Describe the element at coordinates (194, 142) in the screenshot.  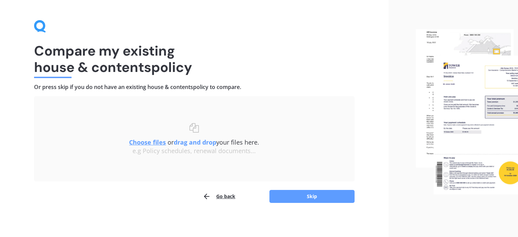
I see `span: or your files here.` at that location.